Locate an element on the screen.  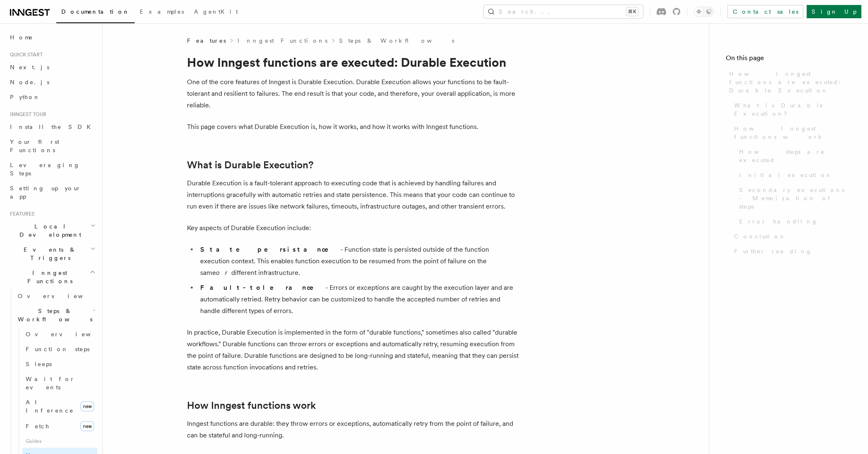
span: Local Development is located at coordinates (48, 231).